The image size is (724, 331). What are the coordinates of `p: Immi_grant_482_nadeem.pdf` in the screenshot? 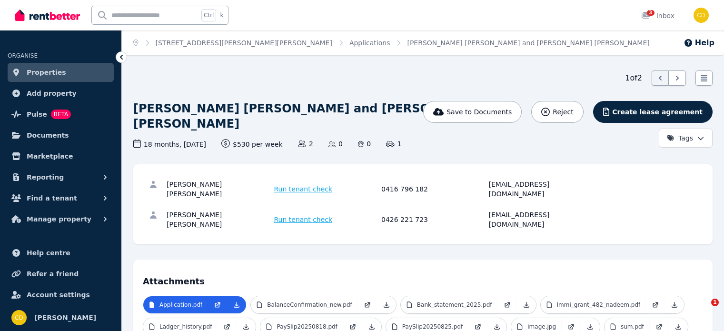 It's located at (599, 305).